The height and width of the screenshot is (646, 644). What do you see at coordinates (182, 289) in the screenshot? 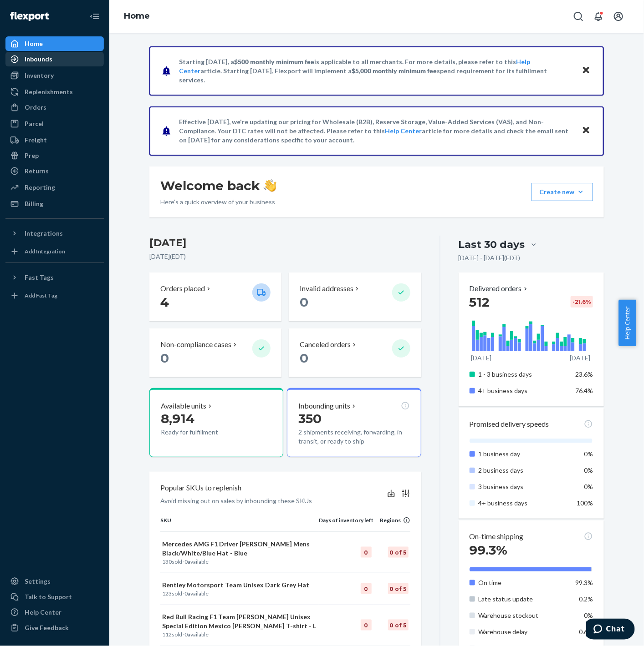
I see `p: Orders placed` at bounding box center [182, 289].